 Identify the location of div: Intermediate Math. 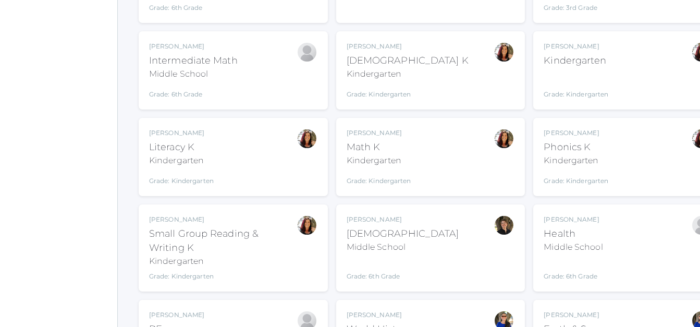
(193, 60).